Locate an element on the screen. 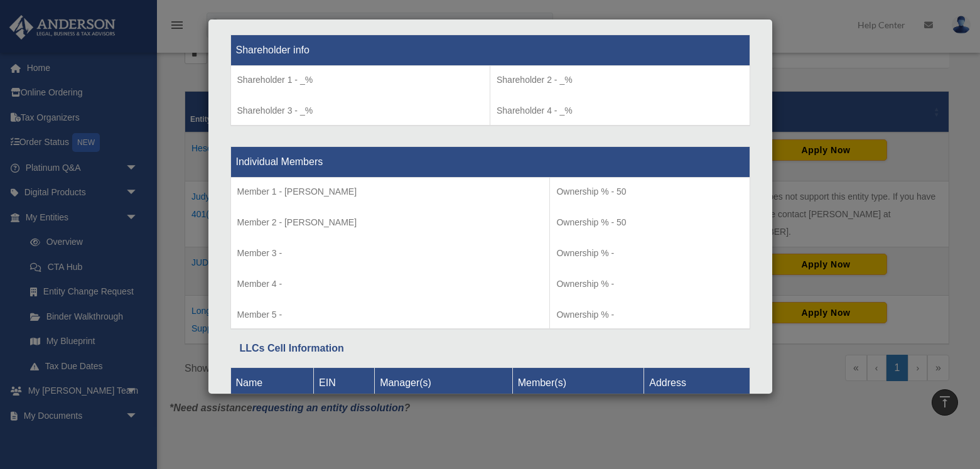  th: Manager(s) is located at coordinates (444, 383).